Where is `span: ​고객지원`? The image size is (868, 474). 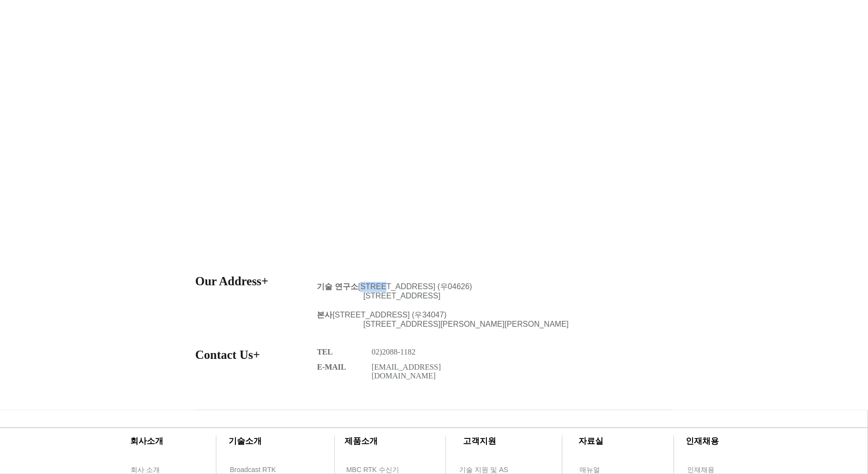 span: ​고객지원 is located at coordinates (480, 441).